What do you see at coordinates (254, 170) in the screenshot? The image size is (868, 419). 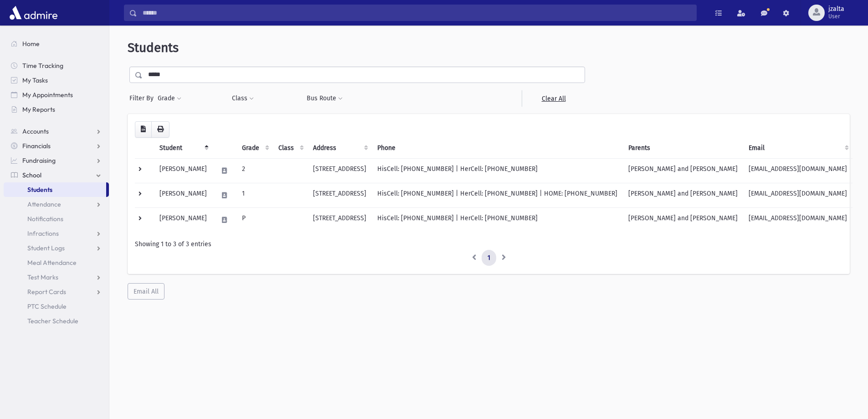 I see `td: 2` at bounding box center [254, 170].